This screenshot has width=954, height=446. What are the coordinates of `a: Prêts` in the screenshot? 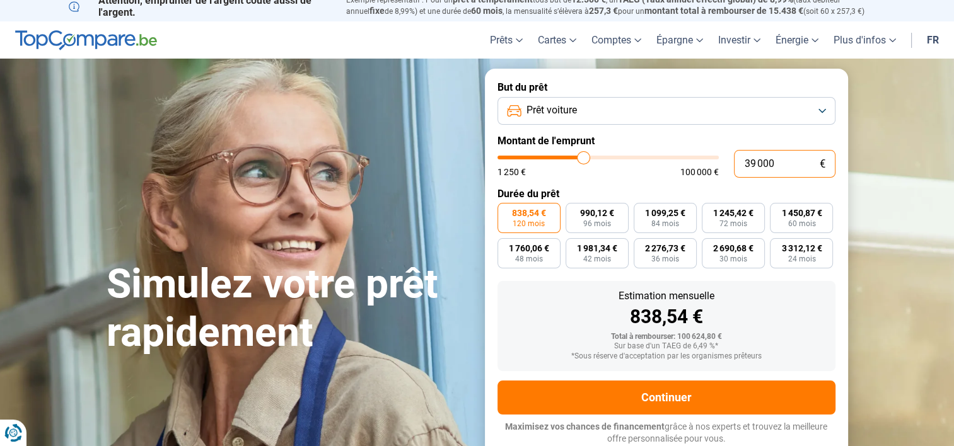 It's located at (506, 40).